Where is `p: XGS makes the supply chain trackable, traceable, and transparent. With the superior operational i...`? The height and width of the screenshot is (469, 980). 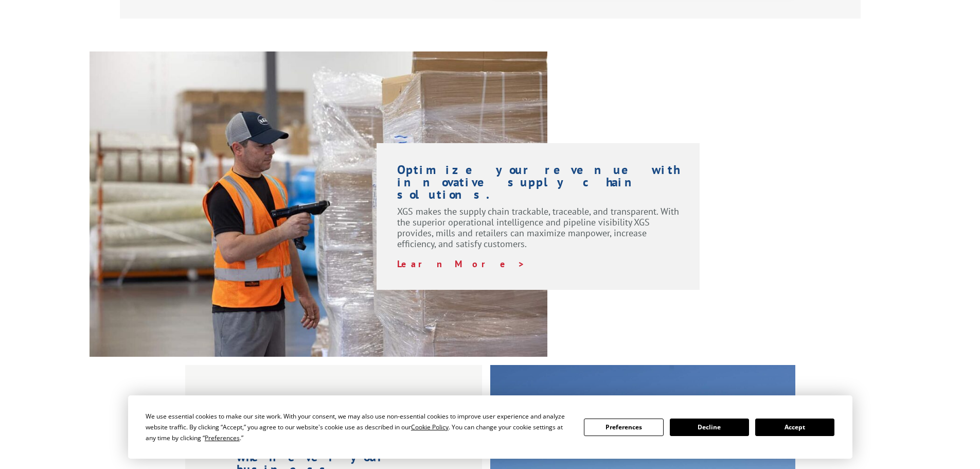 p: XGS makes the supply chain trackable, traceable, and transparent. With the superior operational i... is located at coordinates (538, 232).